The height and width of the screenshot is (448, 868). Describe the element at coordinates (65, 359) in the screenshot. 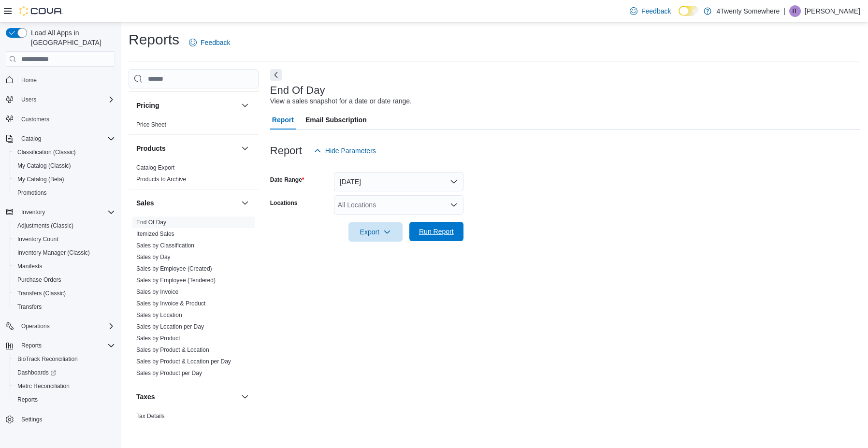

I see `button: BioTrack Reconciliation` at that location.